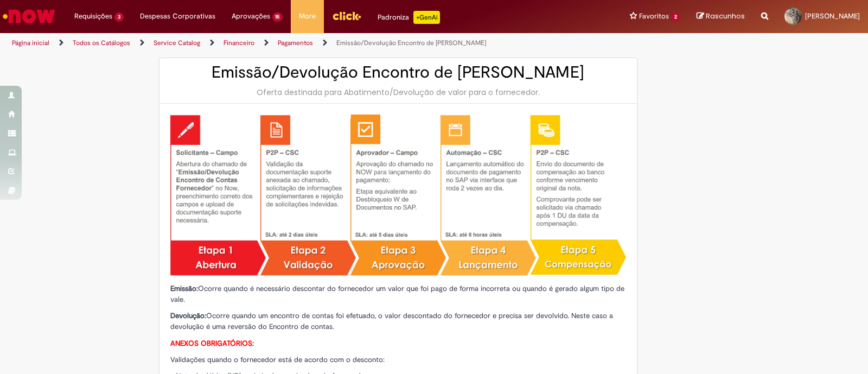 Image resolution: width=868 pixels, height=374 pixels. I want to click on strong: ANEXOS OBRIGATÓRIOS:, so click(212, 343).